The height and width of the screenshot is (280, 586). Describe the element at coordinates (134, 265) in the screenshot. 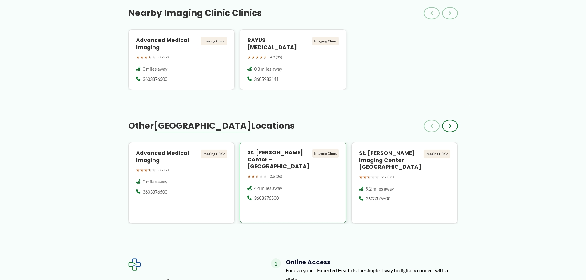

I see `img: Expected Healthcare Logo` at that location.